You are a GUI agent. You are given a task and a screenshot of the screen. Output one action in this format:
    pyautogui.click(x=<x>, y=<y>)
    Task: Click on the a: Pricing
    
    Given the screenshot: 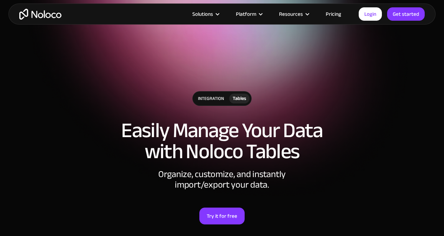 What is the action you would take?
    pyautogui.click(x=333, y=14)
    